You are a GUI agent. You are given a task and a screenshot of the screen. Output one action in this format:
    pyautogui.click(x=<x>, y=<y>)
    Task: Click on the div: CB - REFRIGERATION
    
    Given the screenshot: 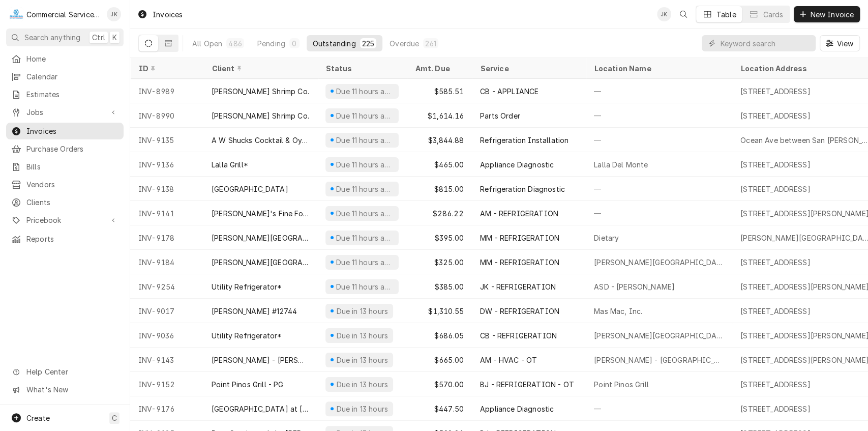 What is the action you would take?
    pyautogui.click(x=518, y=335)
    